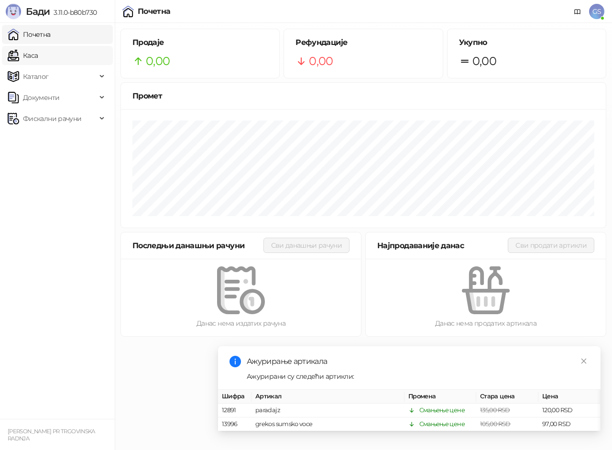  I want to click on td: 97,00 RSD, so click(569, 424).